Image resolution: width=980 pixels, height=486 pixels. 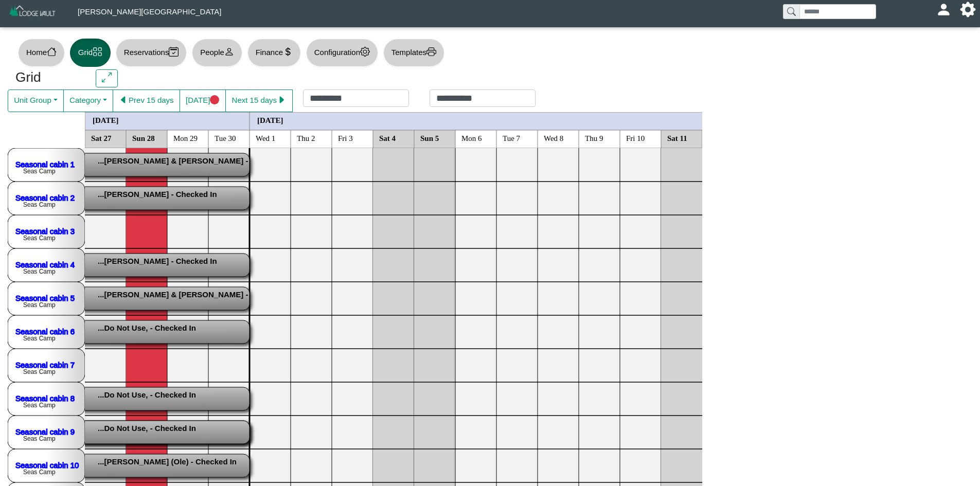 What do you see at coordinates (593, 138) in the screenshot?
I see `text: Thu 9` at bounding box center [593, 138].